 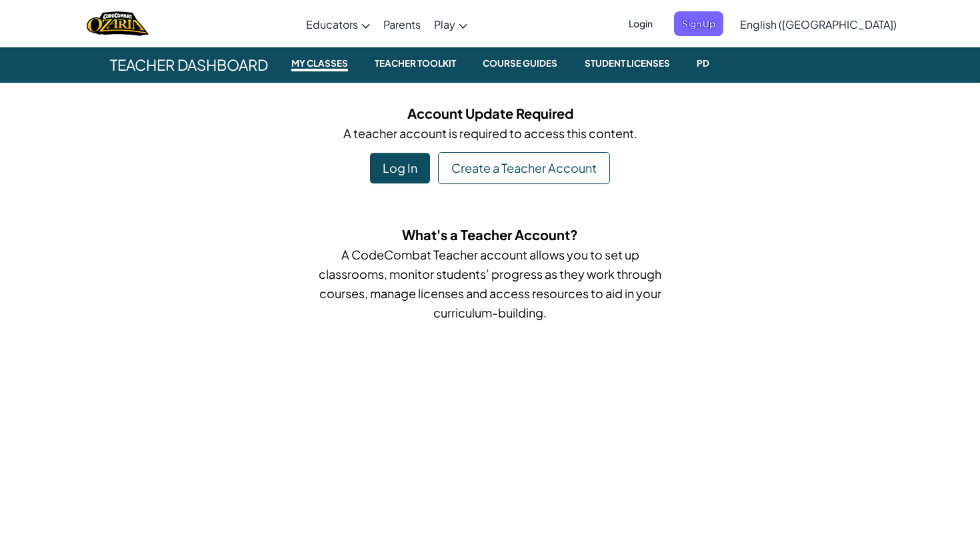 I want to click on a: Course Guides, so click(x=520, y=65).